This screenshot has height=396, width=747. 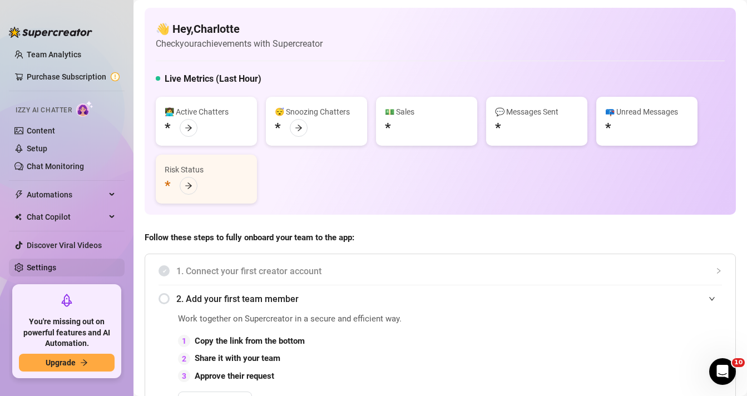 I want to click on span: Upgrade, so click(x=61, y=362).